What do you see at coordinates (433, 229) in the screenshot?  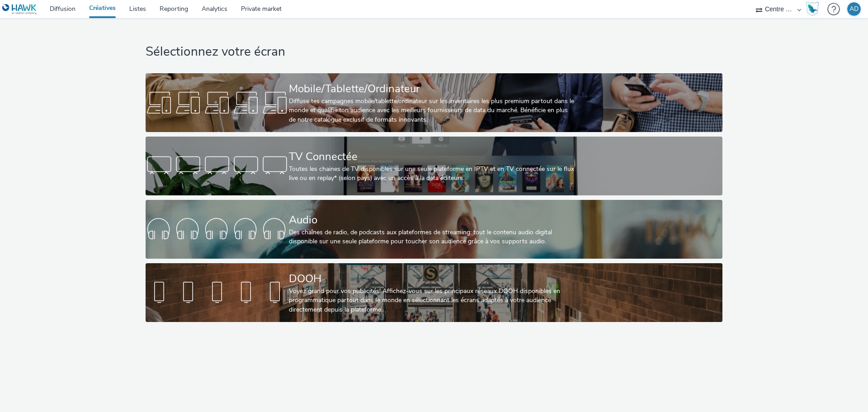 I see `a: AudioDes chaînes de radio, de podcasts aux plateformes de streaming: tout le contenu audio digita...` at bounding box center [433, 229].